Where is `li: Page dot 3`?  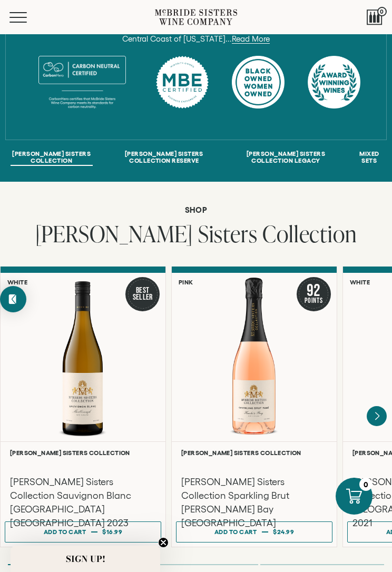
li: Page dot 3 is located at coordinates (322, 565).